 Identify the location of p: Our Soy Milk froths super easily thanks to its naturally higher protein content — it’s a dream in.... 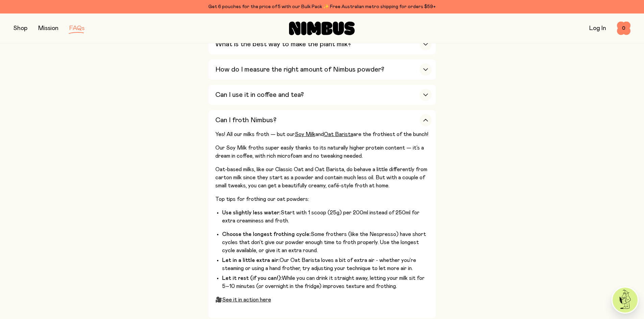
(324, 152).